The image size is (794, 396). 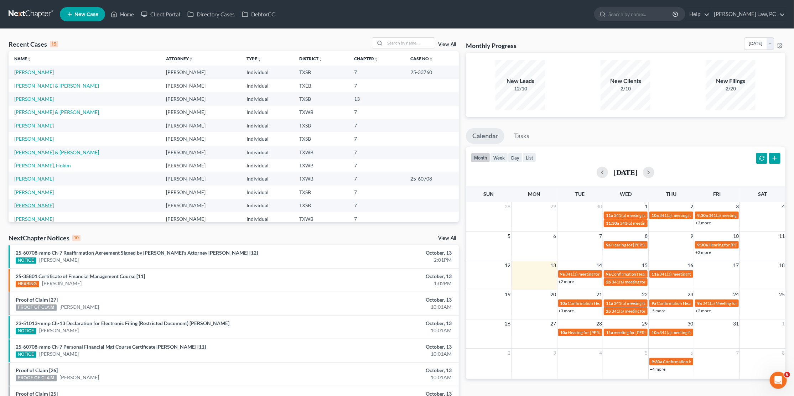 What do you see at coordinates (658, 311) in the screenshot?
I see `a: +5 more` at bounding box center [658, 311].